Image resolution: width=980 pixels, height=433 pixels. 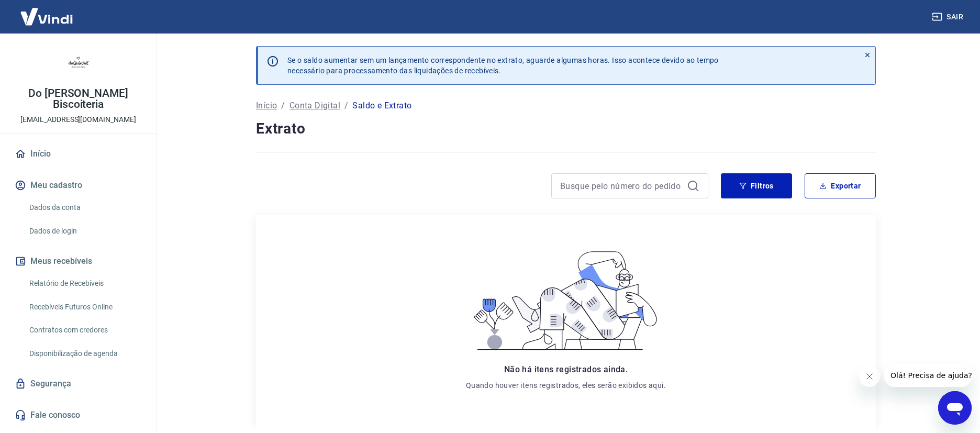 What do you see at coordinates (841, 186) in the screenshot?
I see `button: Exportar` at bounding box center [841, 186].